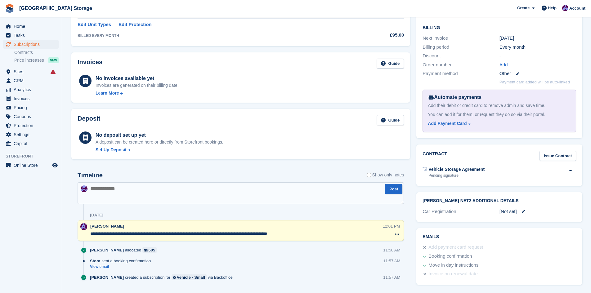  Describe the element at coordinates (392, 250) in the screenshot. I see `div: 11:58 AM` at that location.